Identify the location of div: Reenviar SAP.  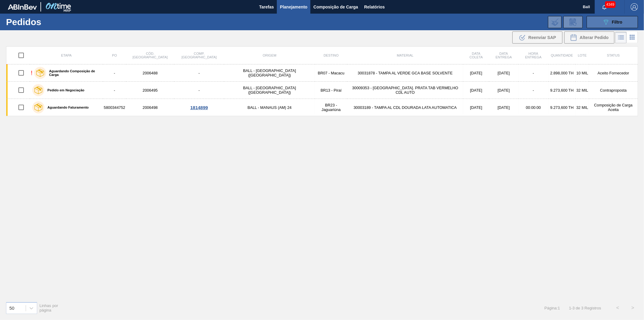
(537, 38).